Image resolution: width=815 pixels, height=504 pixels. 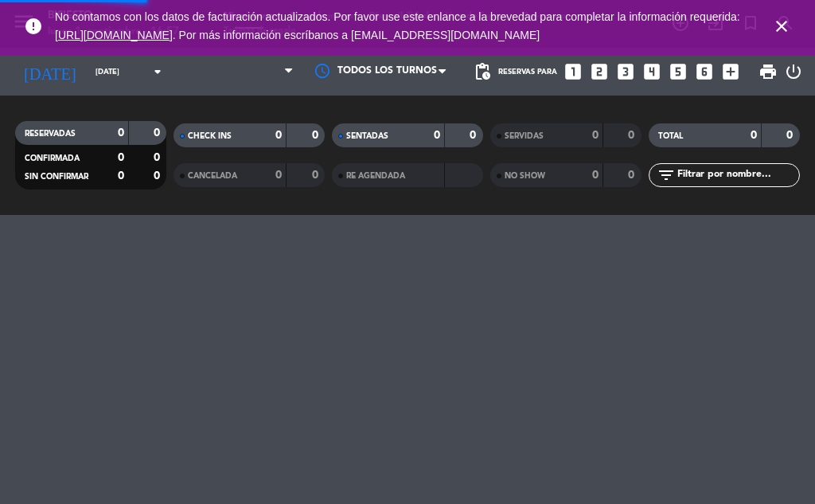 What do you see at coordinates (158, 71) in the screenshot?
I see `i: arrow_drop_down` at bounding box center [158, 71].